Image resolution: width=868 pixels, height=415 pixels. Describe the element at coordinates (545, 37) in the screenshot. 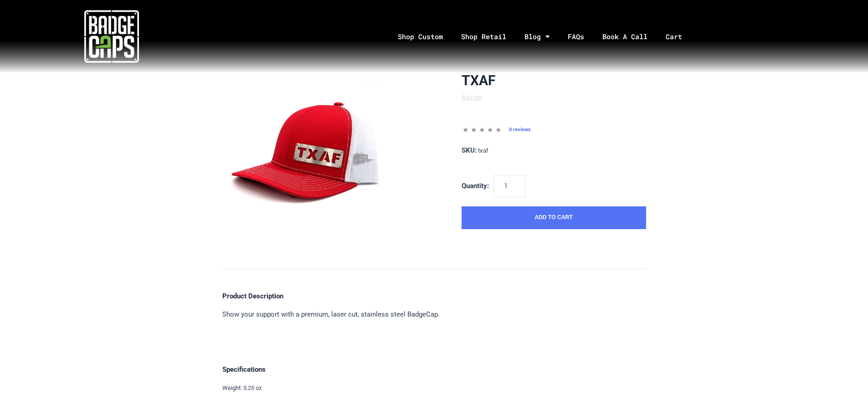

I see `nav: Menu` at that location.